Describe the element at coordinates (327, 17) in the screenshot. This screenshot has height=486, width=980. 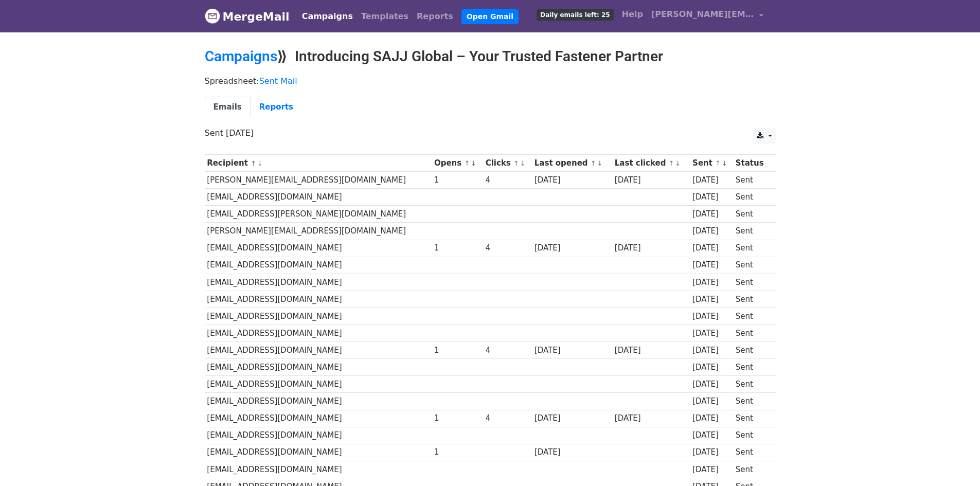
I see `a: Campaigns` at that location.